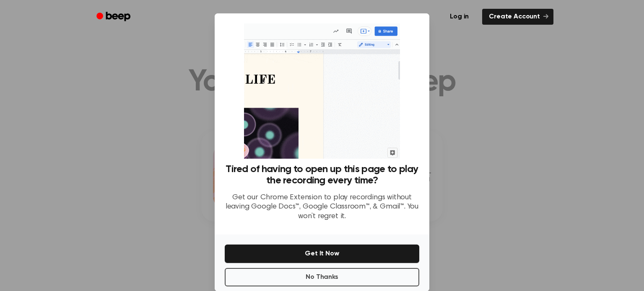  Describe the element at coordinates (322, 207) in the screenshot. I see `p: Get our Chrome Extension to play recordings without leaving Google Docs™, Google Classroom™, & Gm...` at that location.